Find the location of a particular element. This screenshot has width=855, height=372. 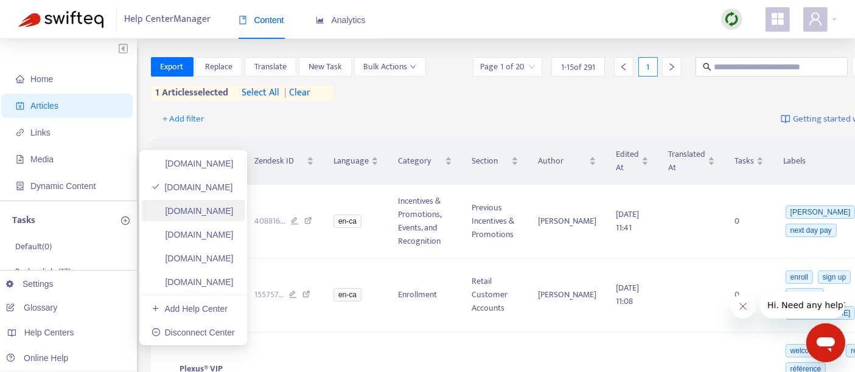

td: Enrollment is located at coordinates (425, 296).